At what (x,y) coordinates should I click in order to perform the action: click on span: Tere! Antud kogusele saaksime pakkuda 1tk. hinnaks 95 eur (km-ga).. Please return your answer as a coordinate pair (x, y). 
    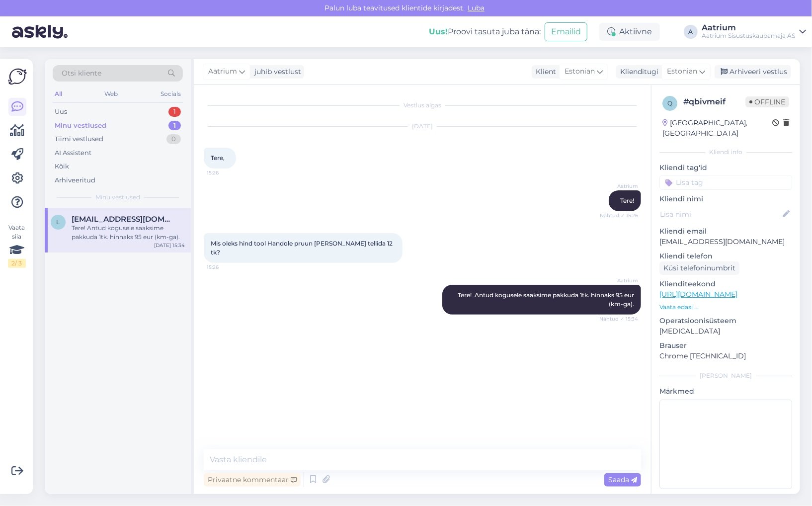
    Looking at the image, I should click on (547, 299).